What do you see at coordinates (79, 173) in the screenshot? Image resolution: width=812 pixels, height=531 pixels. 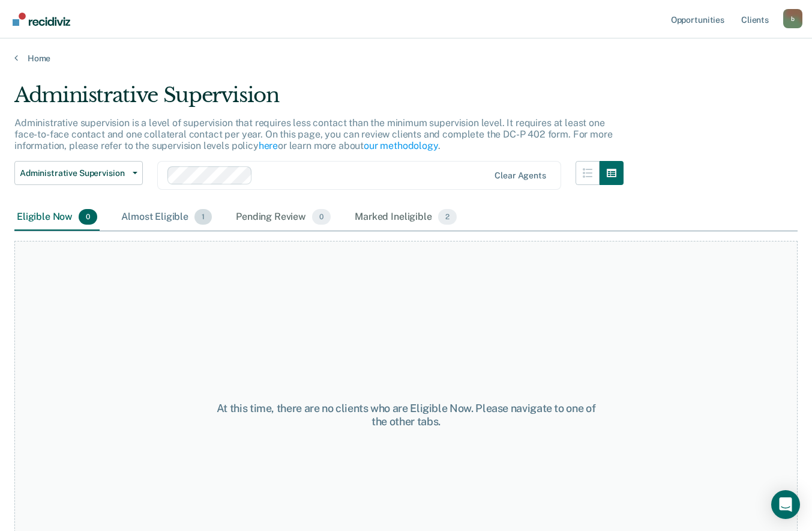 I see `button: Administrative Supervision` at bounding box center [79, 173].